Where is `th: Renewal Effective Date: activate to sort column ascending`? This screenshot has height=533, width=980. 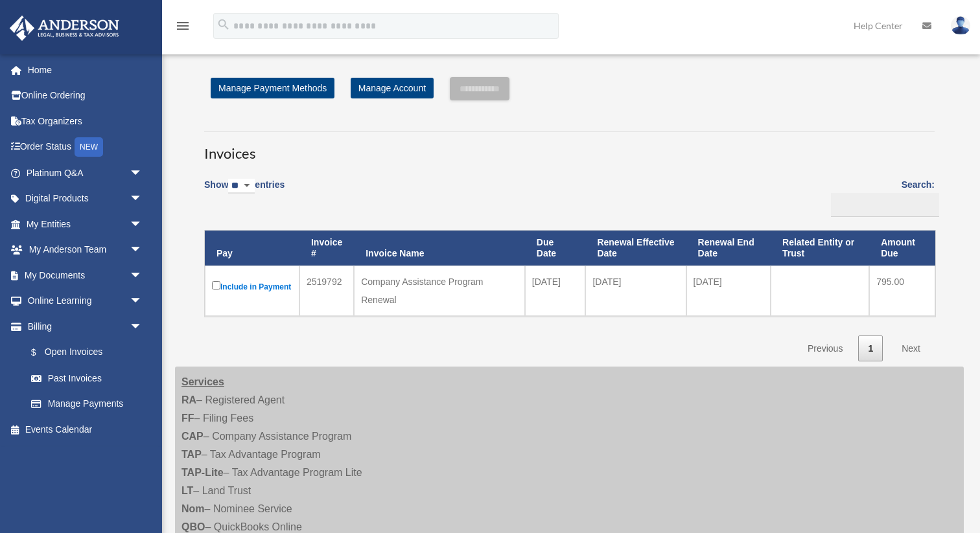
th: Renewal Effective Date: activate to sort column ascending is located at coordinates (635, 248).